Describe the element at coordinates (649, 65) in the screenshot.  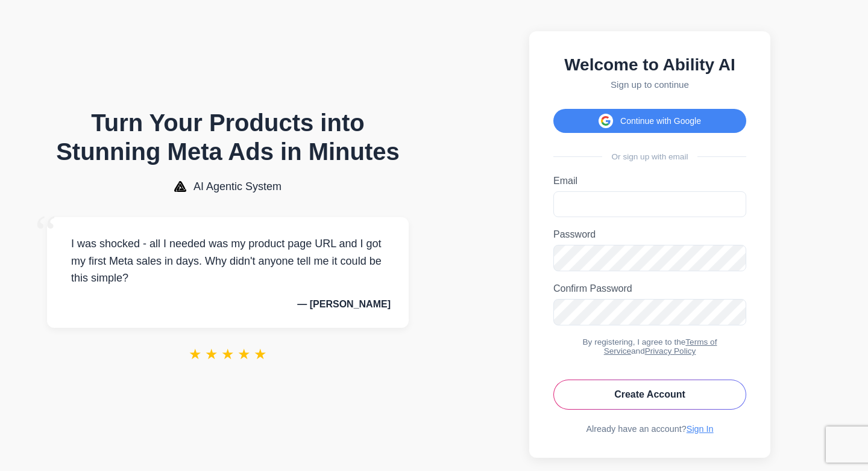
I see `h2: Welcome to Ability AI` at that location.